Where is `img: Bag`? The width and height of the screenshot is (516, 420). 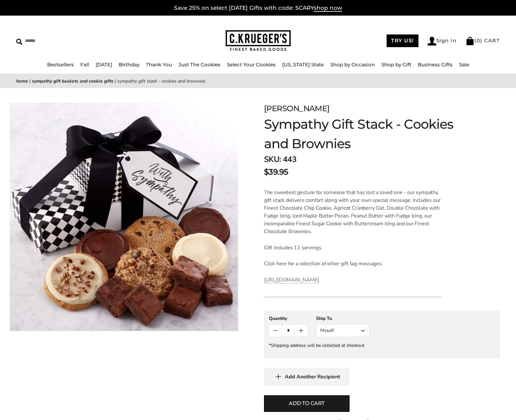
img: Bag is located at coordinates (470, 41).